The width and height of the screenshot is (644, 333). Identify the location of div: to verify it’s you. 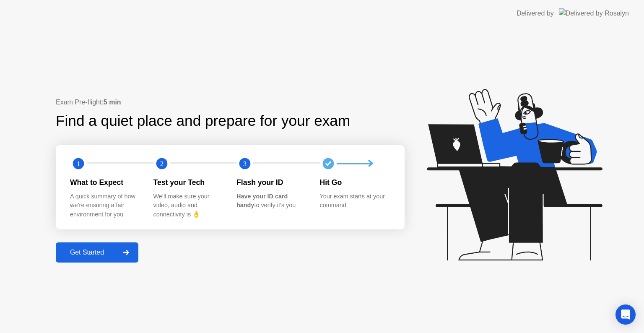
(272, 201).